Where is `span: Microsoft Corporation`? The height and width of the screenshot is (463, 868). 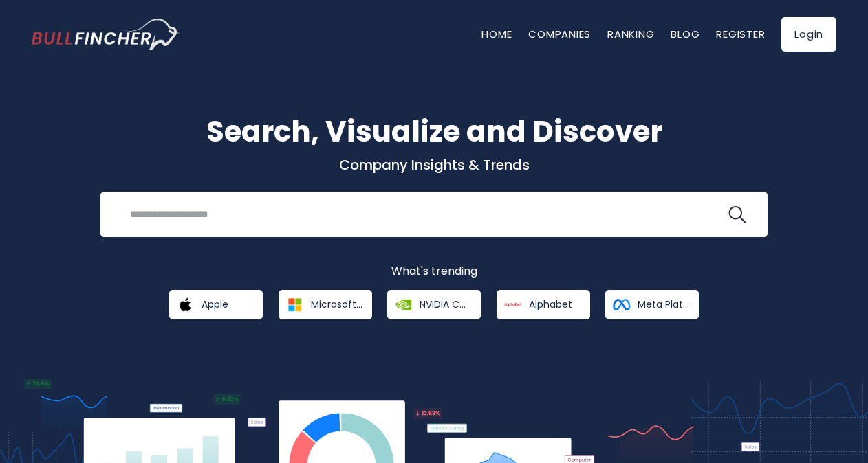
span: Microsoft Corporation is located at coordinates (337, 305).